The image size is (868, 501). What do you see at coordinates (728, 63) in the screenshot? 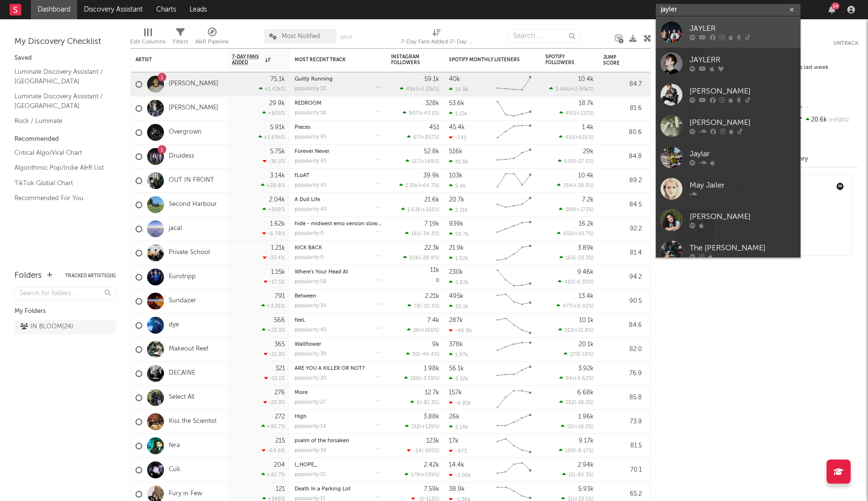
I see `a: JAYLERR` at bounding box center [728, 63].